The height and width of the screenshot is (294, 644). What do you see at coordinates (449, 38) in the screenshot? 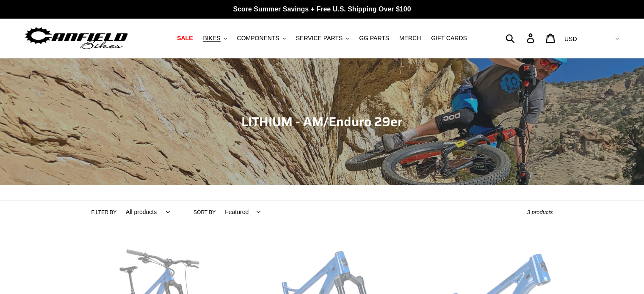
I see `span: GIFT CARDS` at bounding box center [449, 38].